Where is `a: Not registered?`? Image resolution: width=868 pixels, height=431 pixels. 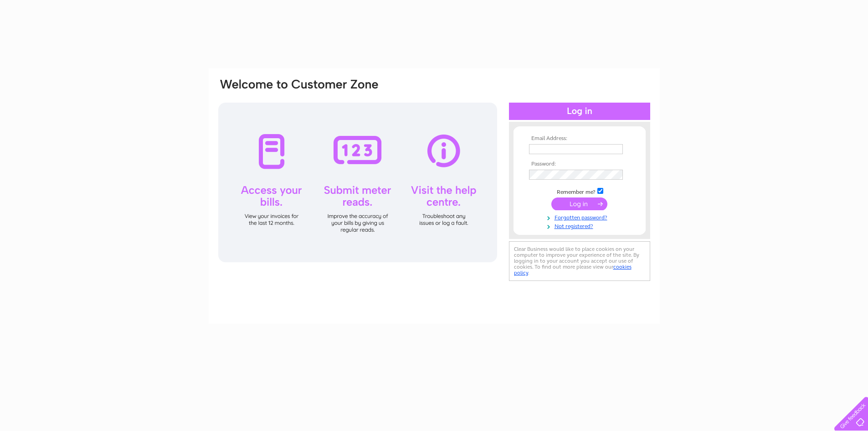 a: Not registered? is located at coordinates (580, 225).